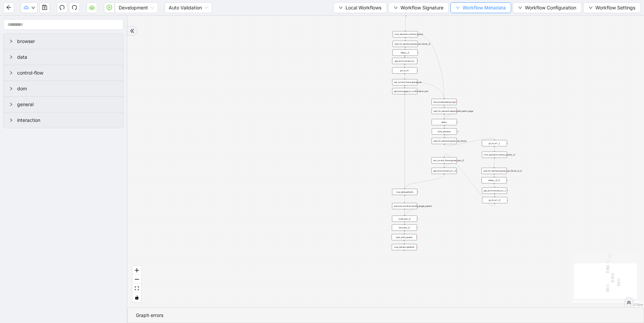 Image resolution: width=644 pixels, height=323 pixels. What do you see at coordinates (386, 315) in the screenshot?
I see `div: Graph errors` at bounding box center [386, 315].